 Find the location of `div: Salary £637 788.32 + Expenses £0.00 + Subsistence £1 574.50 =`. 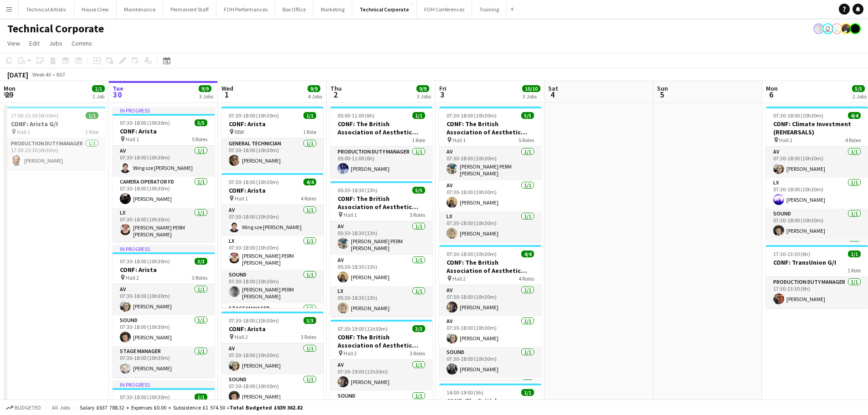

div: Salary £637 788.32 + Expenses £0.00 + Subsistence £1 574.50 = is located at coordinates (191, 407).